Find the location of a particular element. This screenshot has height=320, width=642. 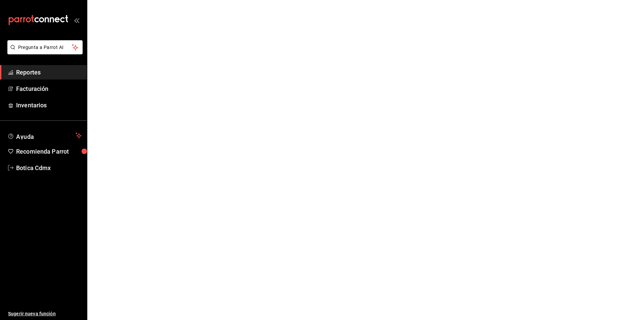

span: Recomienda Parrot is located at coordinates (49, 151).